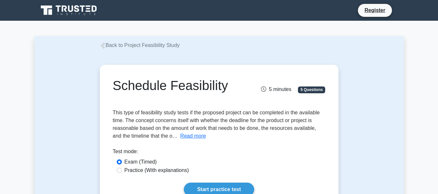 This screenshot has width=438, height=194. I want to click on a: Register, so click(374, 10).